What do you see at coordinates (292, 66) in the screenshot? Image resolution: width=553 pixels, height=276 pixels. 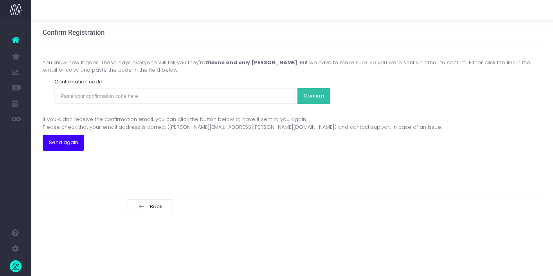 I see `div: You know how it goes. These days everyone will tell you they're . But we have to make sure. So yo...` at bounding box center [292, 66].